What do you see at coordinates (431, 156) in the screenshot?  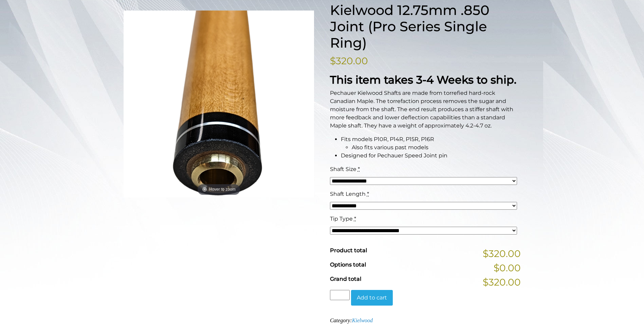 I see `li: Designed for Pechauer Speed Joint pin` at bounding box center [431, 156].